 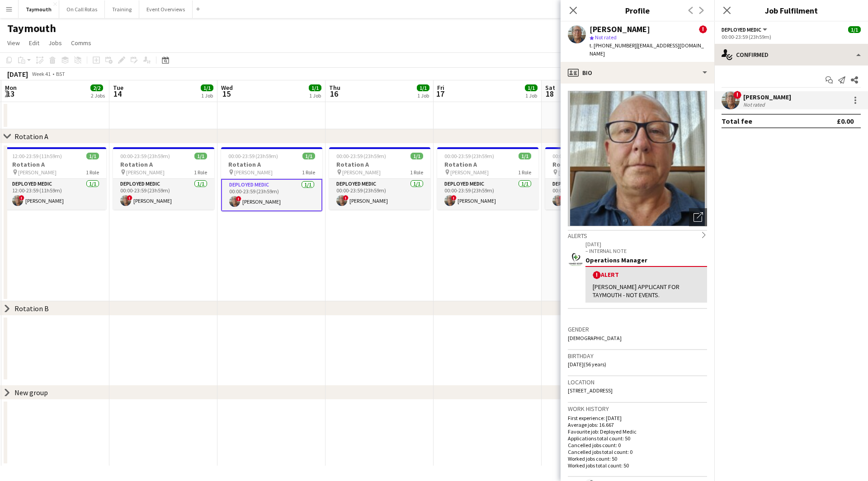 What do you see at coordinates (699, 217) in the screenshot?
I see `div: Open photos pop-in` at bounding box center [699, 217].